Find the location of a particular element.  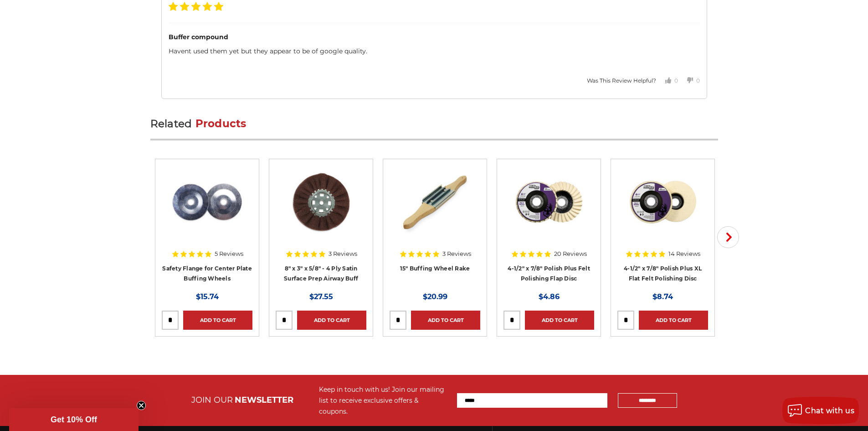

span: 5 Reviews is located at coordinates (229, 254).